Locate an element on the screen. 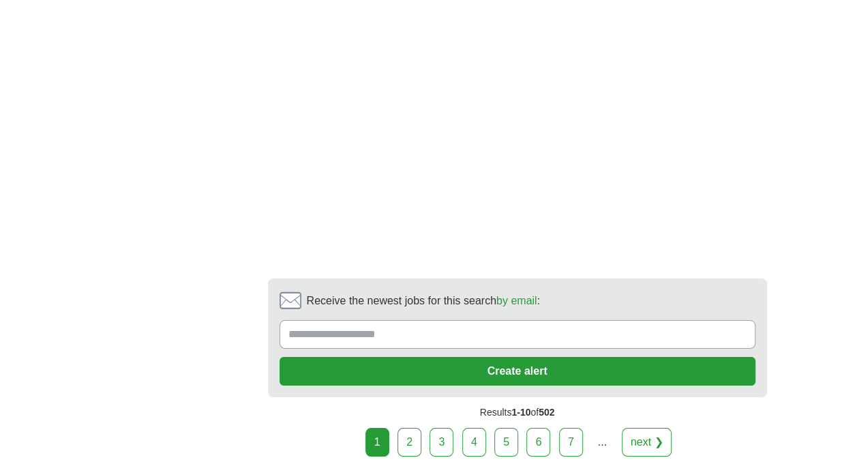 Image resolution: width=857 pixels, height=460 pixels. a: 5 is located at coordinates (506, 442).